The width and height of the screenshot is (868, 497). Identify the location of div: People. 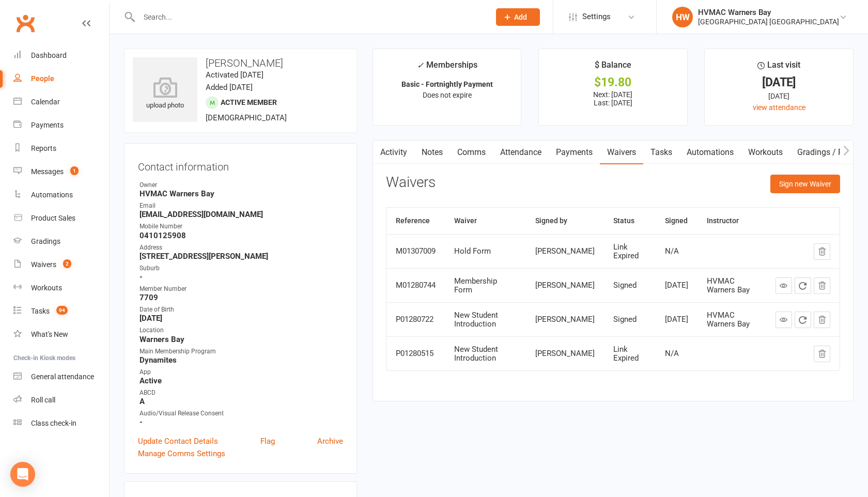
(42, 78).